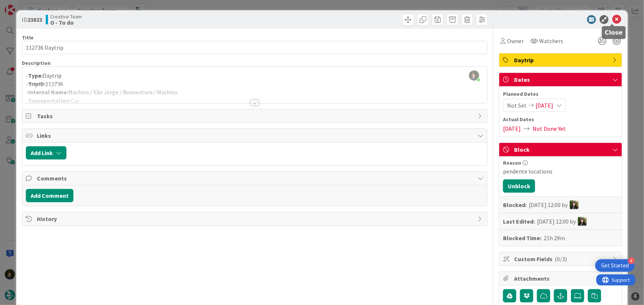  Describe the element at coordinates (36, 63) in the screenshot. I see `span: Description` at that location.